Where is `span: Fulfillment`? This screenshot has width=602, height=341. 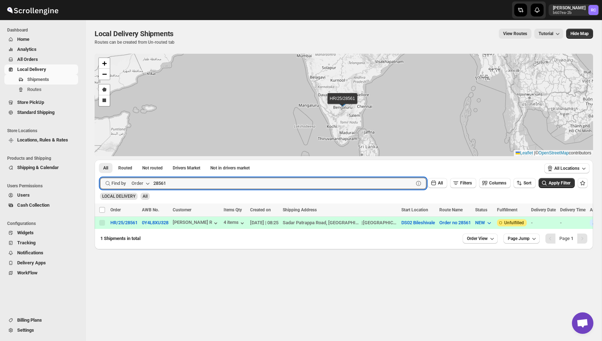
span: Fulfillment is located at coordinates (507, 210).